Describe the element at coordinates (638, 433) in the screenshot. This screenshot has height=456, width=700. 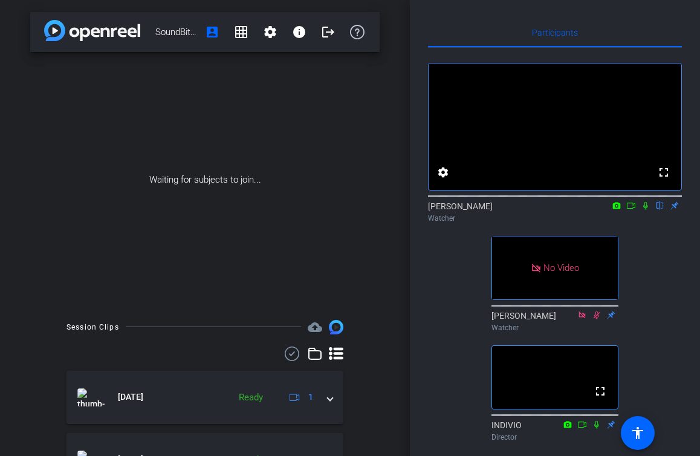
I see `mat-icon: accessibility` at that location.